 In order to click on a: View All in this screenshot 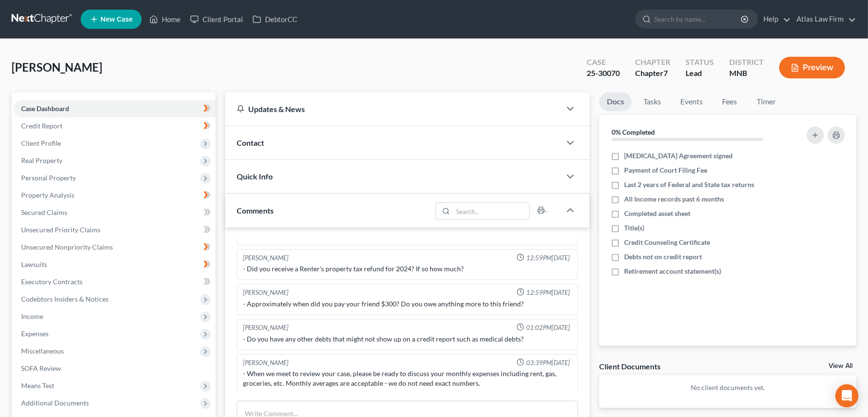, I will do `click(841, 366)`.